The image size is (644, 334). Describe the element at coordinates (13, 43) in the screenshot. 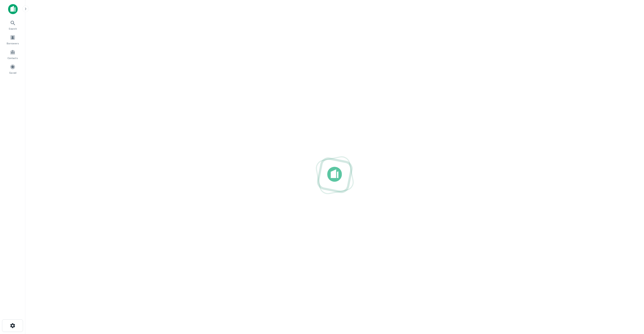

I see `span: Borrowers` at that location.